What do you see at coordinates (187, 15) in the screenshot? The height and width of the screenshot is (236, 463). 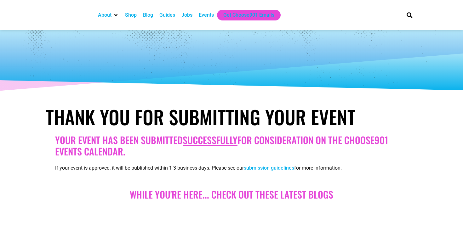 I see `div: Jobs` at bounding box center [187, 15].